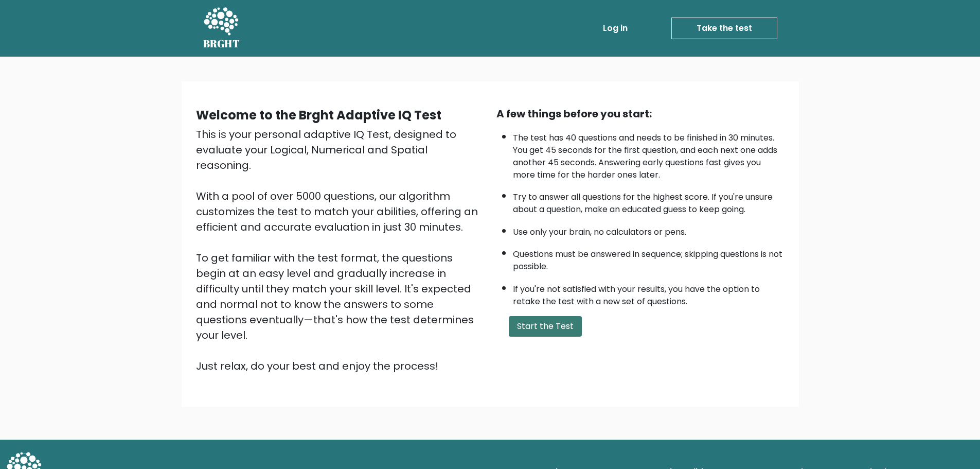  I want to click on b: Welcome to the Brght Adaptive IQ Test, so click(319, 115).